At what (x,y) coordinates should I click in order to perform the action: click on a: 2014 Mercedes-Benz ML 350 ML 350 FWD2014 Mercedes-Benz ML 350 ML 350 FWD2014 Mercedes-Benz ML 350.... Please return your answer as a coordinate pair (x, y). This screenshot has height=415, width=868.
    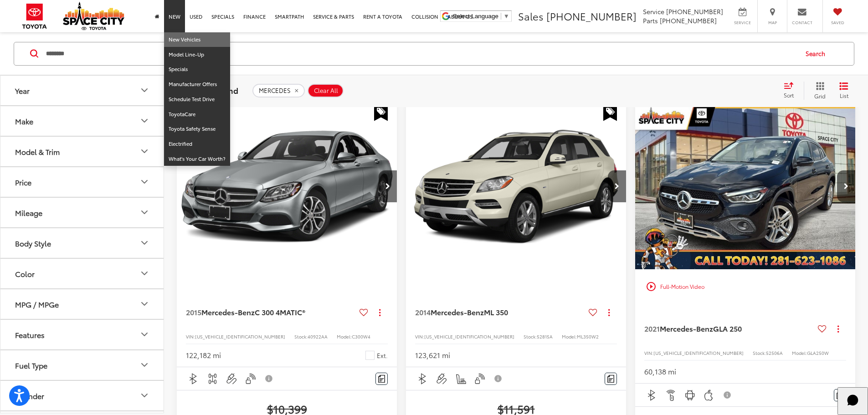
    Looking at the image, I should click on (516, 186).